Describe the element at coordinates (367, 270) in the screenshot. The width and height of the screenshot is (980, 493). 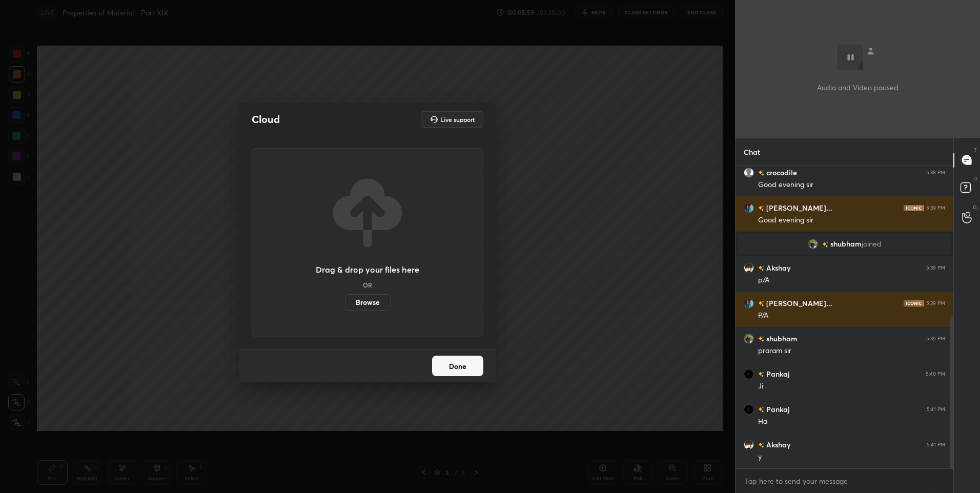
I see `h3: Drag & drop your files here` at that location.